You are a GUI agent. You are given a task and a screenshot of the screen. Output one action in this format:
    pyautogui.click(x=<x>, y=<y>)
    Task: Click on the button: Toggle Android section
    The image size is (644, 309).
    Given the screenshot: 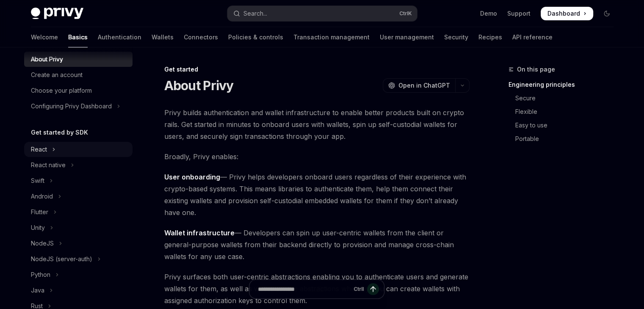 What is the action you would take?
    pyautogui.click(x=78, y=196)
    